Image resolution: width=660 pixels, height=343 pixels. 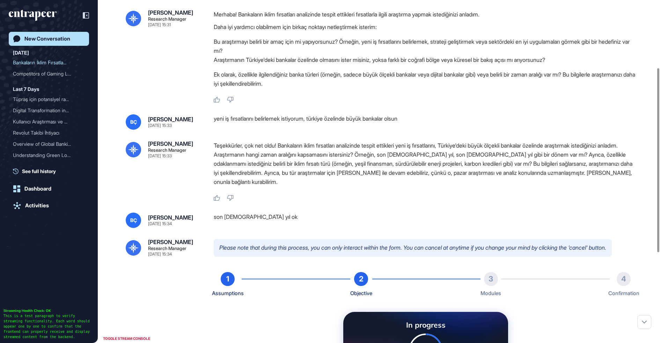 I want to click on p: Ek olarak, özellikle ilgilendiğiniz banka türleri (örneğin, sadece büyük ölçekli bankalar veya di..., so click(x=426, y=79).